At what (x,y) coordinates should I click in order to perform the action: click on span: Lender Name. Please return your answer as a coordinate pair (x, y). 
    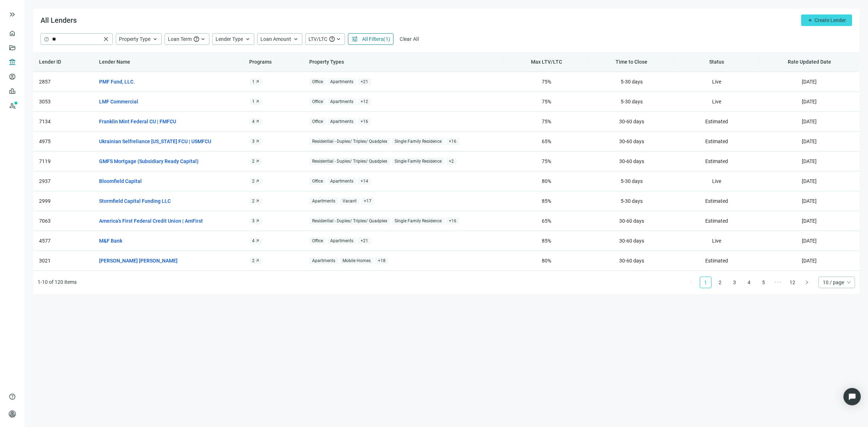
    Looking at the image, I should click on (115, 62).